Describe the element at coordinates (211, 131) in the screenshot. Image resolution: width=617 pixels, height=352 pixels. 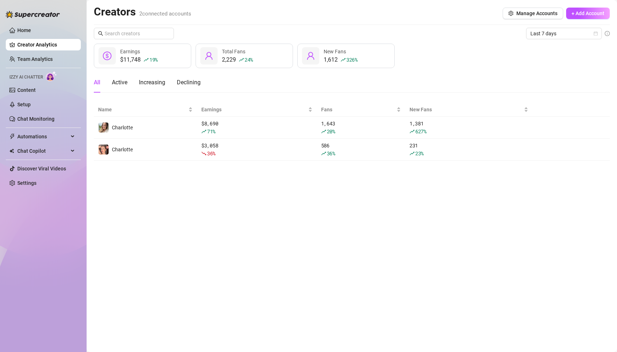
I see `span: 71 %` at that location.